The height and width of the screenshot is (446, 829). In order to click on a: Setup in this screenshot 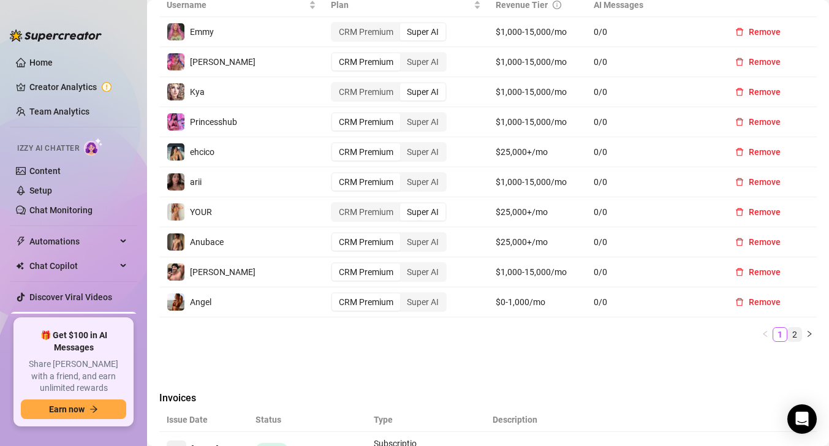, I will do `click(40, 190)`.